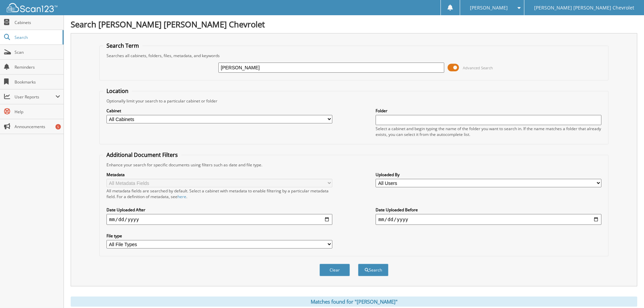 This screenshot has width=644, height=308. What do you see at coordinates (489, 111) in the screenshot?
I see `label: Folder` at bounding box center [489, 111].